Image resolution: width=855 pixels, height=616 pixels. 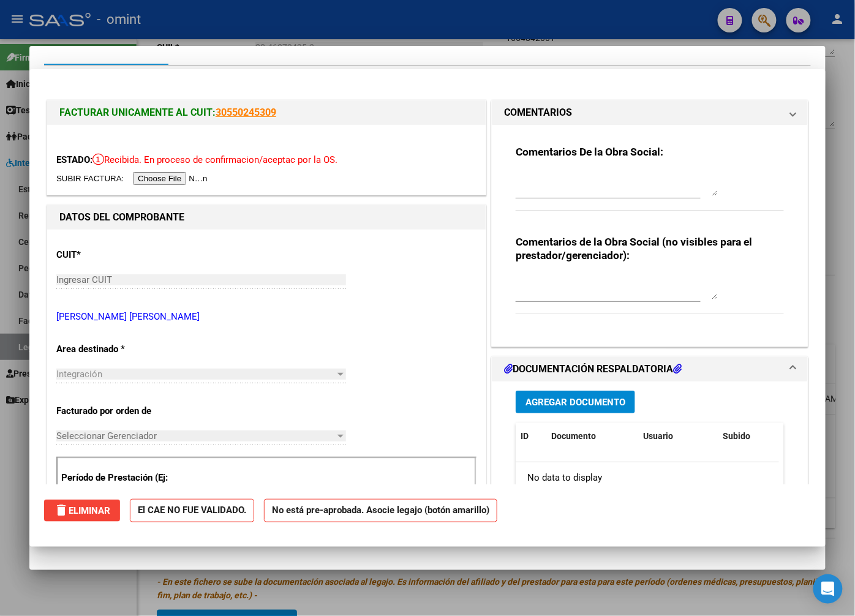 I want to click on span: ESTADO:, so click(x=74, y=160).